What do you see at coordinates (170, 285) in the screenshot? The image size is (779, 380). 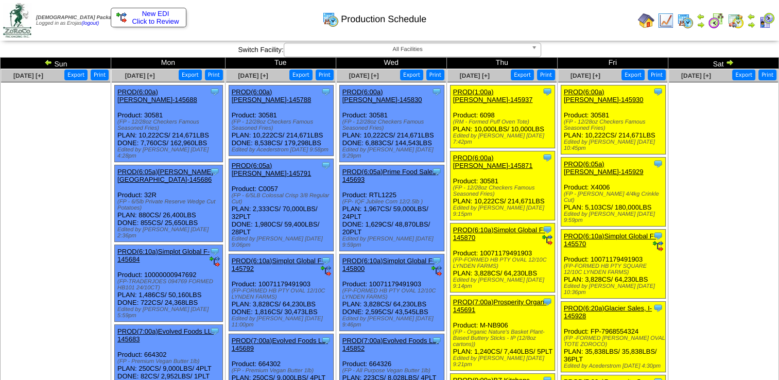 I see `div: (FP-TRADERJOES 094769 FORMED HB101 24/10CT)` at bounding box center [170, 285].